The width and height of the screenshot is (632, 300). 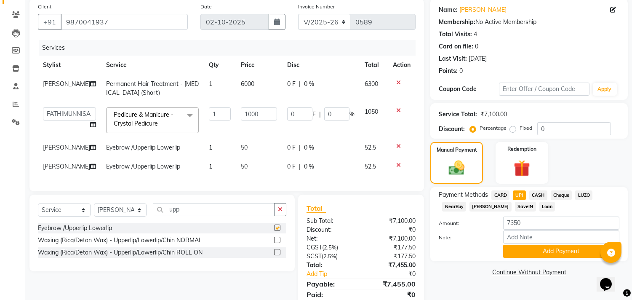 I want to click on span: 52.5, so click(x=370, y=147).